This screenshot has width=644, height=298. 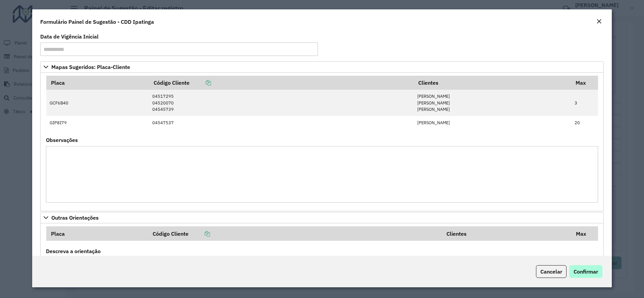 I want to click on button: Close, so click(x=599, y=22).